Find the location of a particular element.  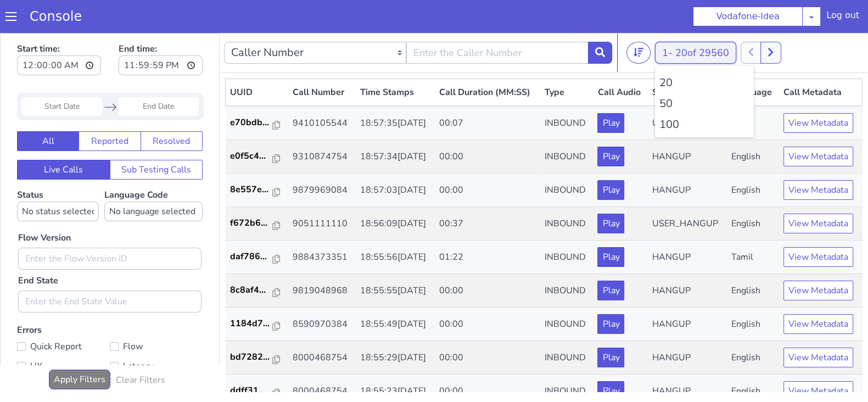

p: e70bdb... is located at coordinates (251, 90).